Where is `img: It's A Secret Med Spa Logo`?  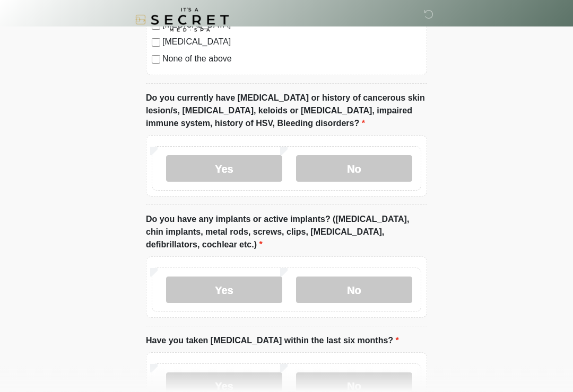
img: It's A Secret Med Spa Logo is located at coordinates (182, 19).